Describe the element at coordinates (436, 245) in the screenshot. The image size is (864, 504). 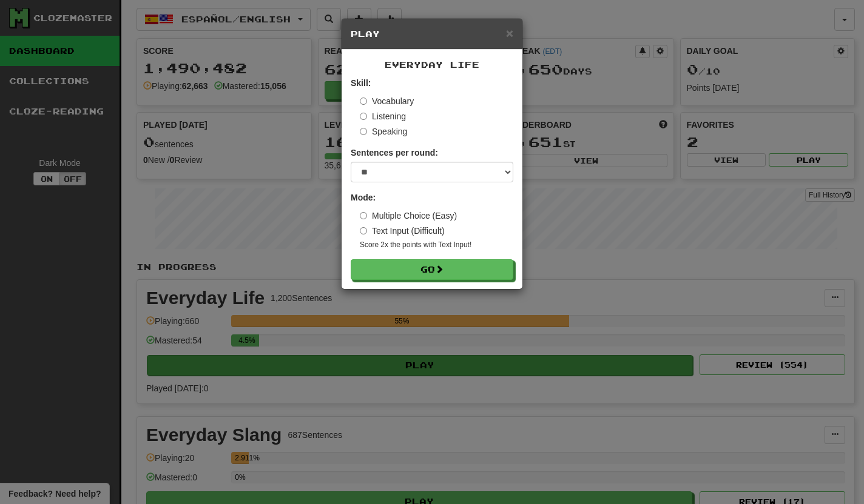
I see `small: Score 2x the points with Text Input !` at that location.